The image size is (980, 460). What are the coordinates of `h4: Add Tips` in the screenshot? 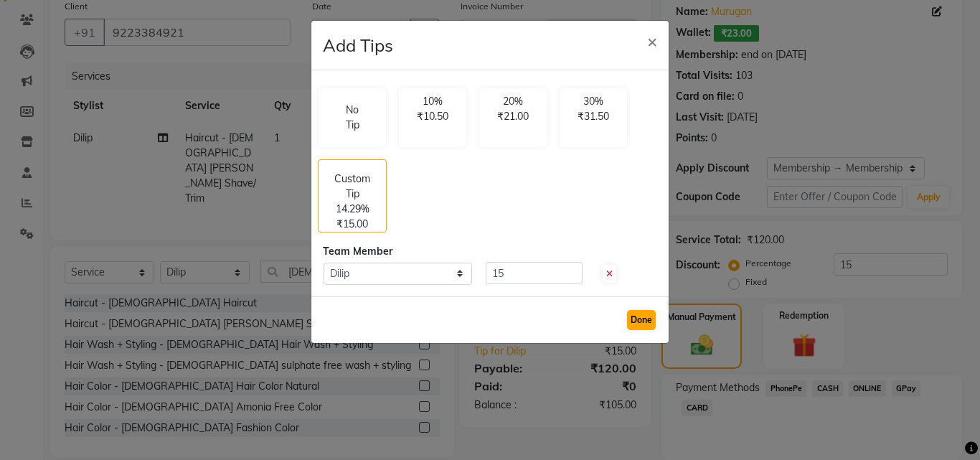 It's located at (358, 46).